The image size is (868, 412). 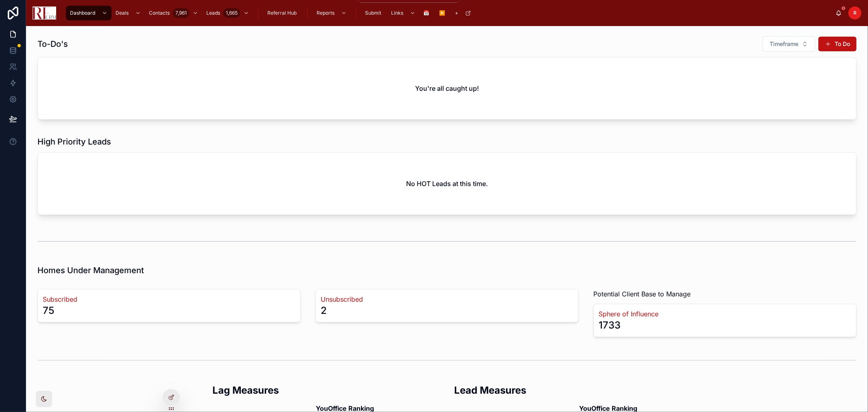 I want to click on div: 1,665, so click(x=232, y=13).